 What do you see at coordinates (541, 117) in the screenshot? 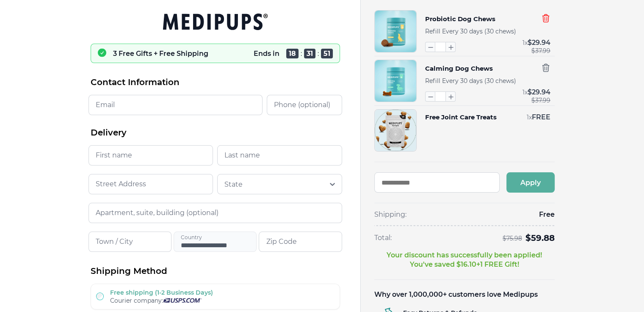
I see `span: FREE` at bounding box center [541, 117].